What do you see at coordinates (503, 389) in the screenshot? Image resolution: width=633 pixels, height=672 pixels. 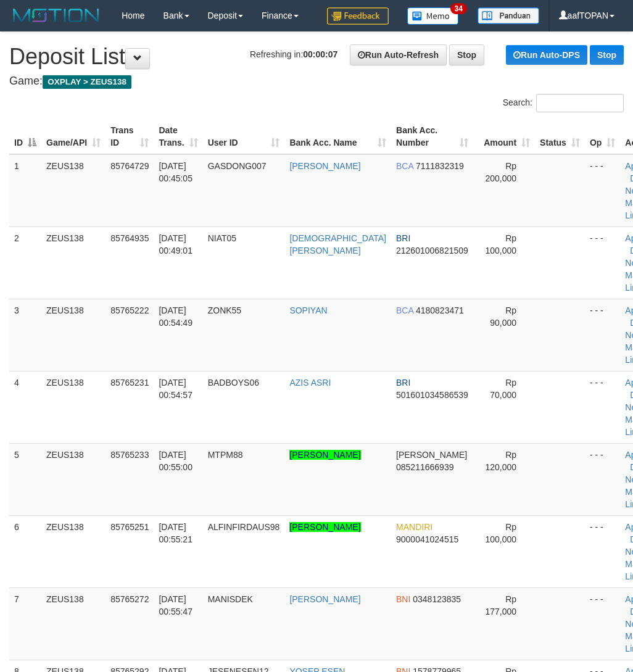 I see `span: Rp 70,000` at bounding box center [503, 389].